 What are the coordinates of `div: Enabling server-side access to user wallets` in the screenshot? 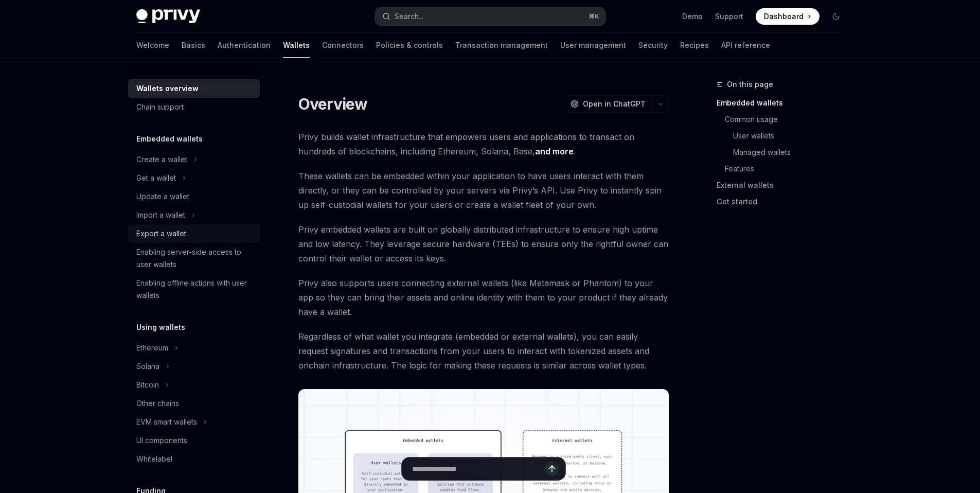 It's located at (195, 258).